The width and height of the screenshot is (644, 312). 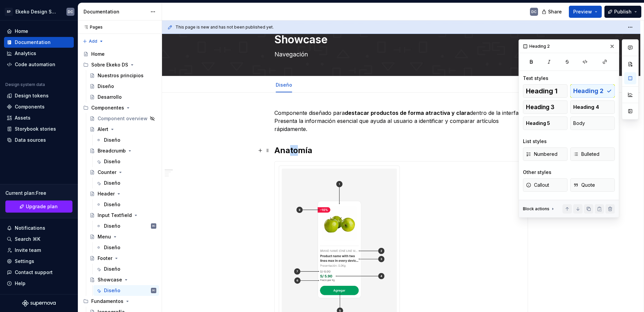 What do you see at coordinates (25, 53) in the screenshot?
I see `div: Analytics` at bounding box center [25, 53].